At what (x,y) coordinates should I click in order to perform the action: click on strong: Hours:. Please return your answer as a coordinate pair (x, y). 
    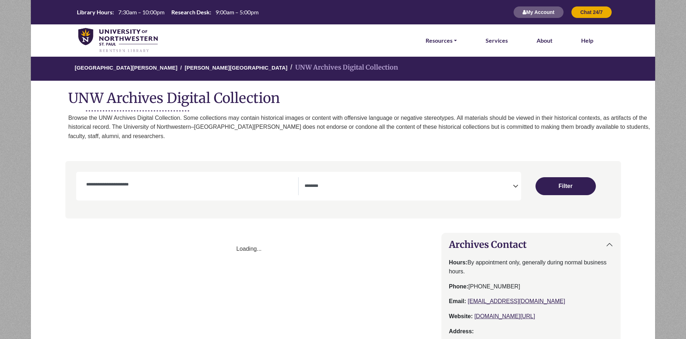
    Looking at the image, I should click on (458, 263).